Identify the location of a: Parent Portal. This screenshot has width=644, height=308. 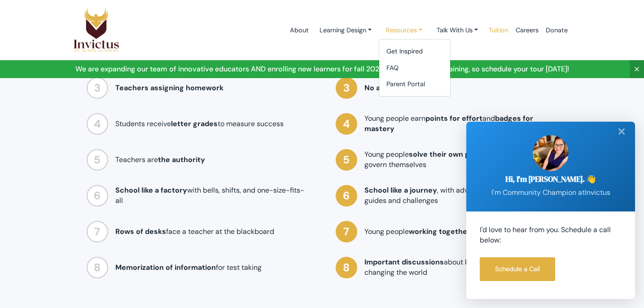
(414, 84).